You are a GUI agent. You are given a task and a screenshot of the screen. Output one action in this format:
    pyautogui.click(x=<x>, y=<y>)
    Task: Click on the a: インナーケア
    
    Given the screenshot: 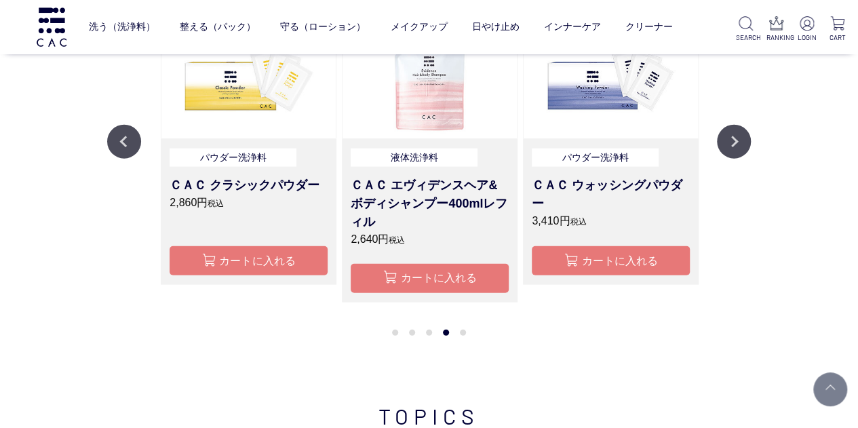 What is the action you would take?
    pyautogui.click(x=572, y=27)
    